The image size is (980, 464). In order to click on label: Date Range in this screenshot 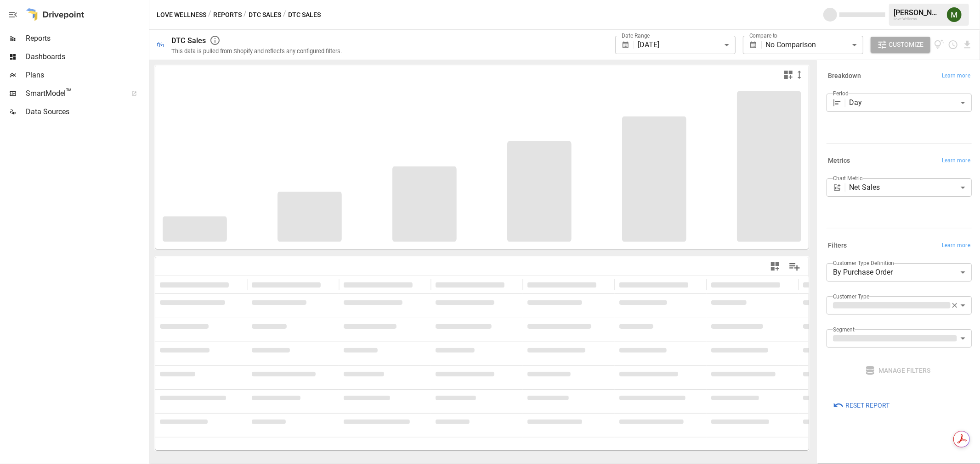, I will do `click(636, 35)`.